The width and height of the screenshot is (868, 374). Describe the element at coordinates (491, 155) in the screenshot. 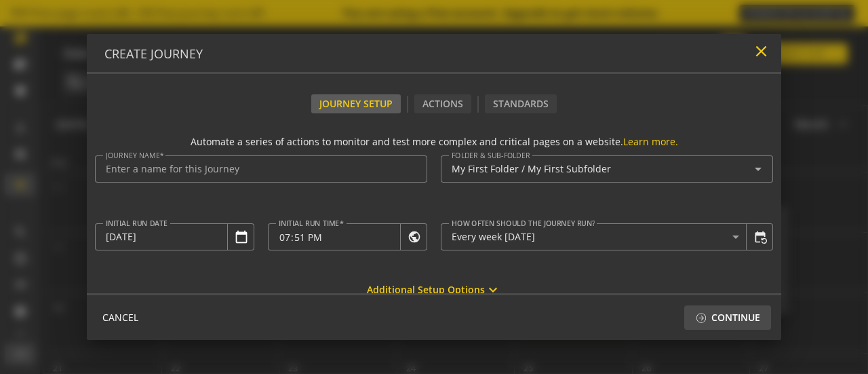

I see `mat-label: FOLDER & SUB-FOLDER` at that location.